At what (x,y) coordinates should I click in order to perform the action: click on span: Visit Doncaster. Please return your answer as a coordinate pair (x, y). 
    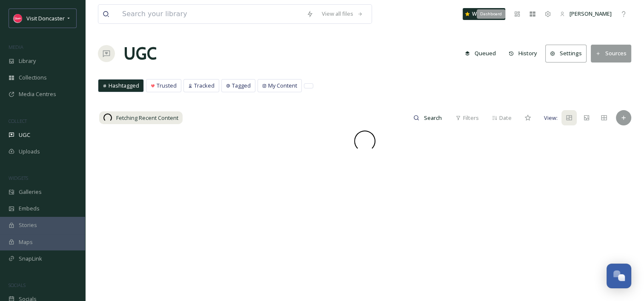
    Looking at the image, I should click on (46, 18).